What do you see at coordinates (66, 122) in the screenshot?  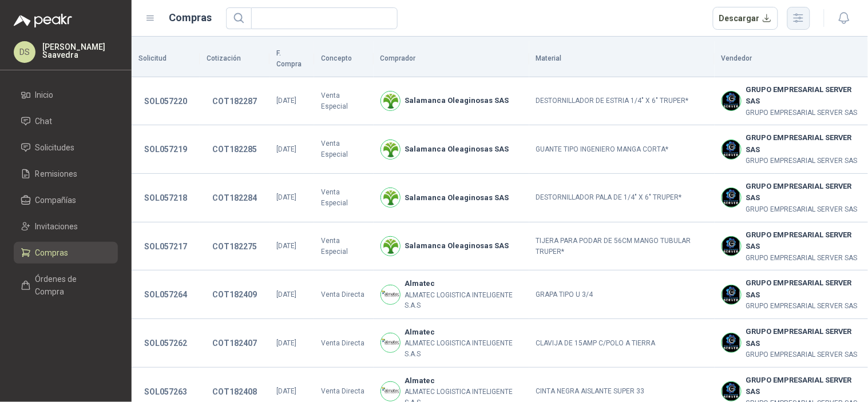 I see `a: Chat` at bounding box center [66, 122].